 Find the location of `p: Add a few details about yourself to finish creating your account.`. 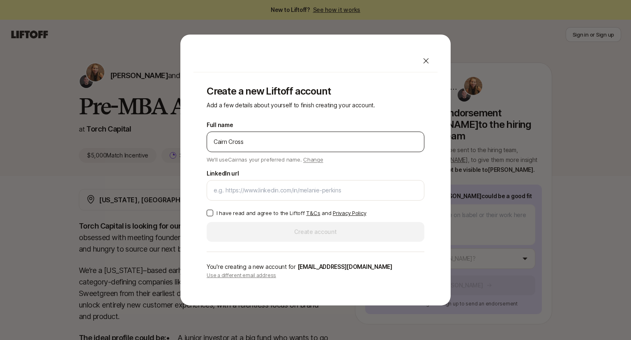

p: Add a few details about yourself to finish creating your account. is located at coordinates (315, 105).